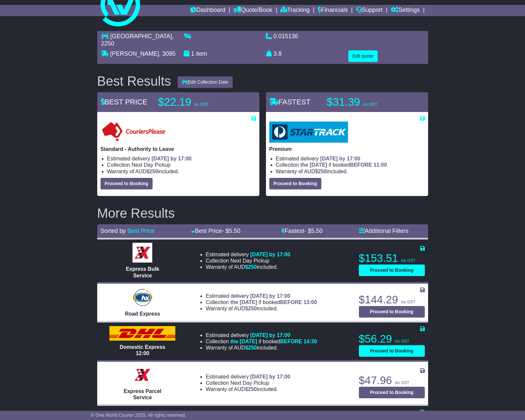  What do you see at coordinates (262, 213) in the screenshot?
I see `h2: More Results` at bounding box center [262, 213].